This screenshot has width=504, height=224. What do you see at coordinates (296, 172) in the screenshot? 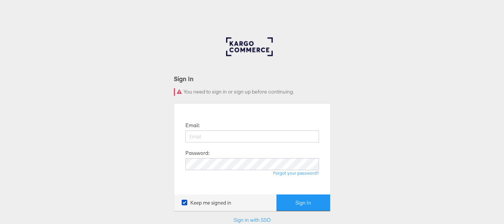
I see `a: Forgot your password?` at bounding box center [296, 172].